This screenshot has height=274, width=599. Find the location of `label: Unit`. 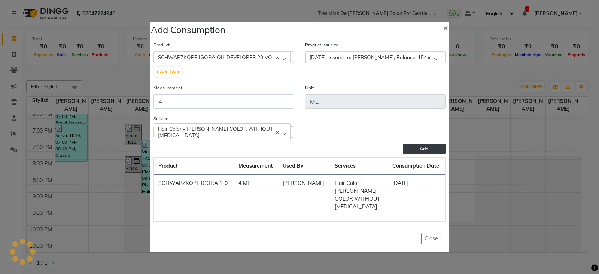

label: Unit is located at coordinates (309, 88).